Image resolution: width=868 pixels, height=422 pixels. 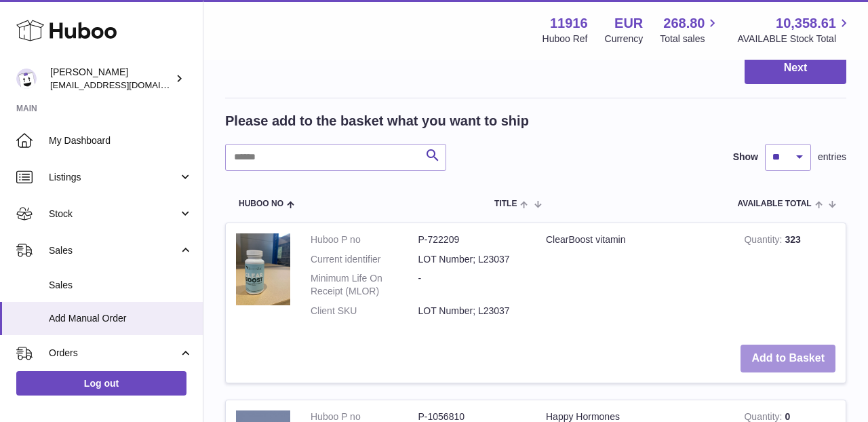 I want to click on span: AVAILABLE Total, so click(x=775, y=204).